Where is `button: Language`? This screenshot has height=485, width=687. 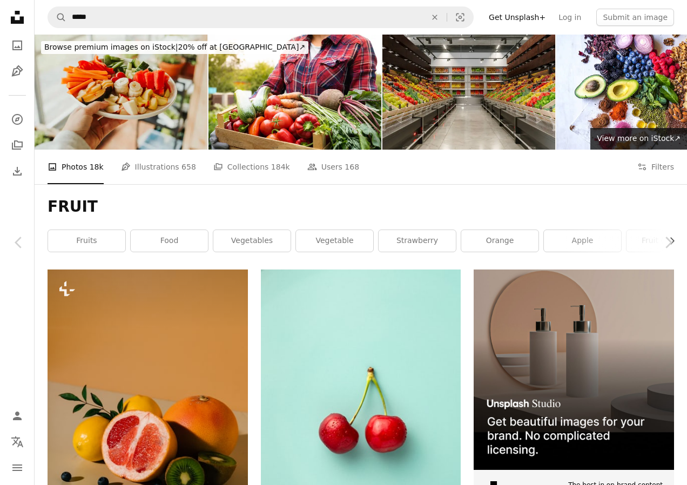 button: Language is located at coordinates (17, 442).